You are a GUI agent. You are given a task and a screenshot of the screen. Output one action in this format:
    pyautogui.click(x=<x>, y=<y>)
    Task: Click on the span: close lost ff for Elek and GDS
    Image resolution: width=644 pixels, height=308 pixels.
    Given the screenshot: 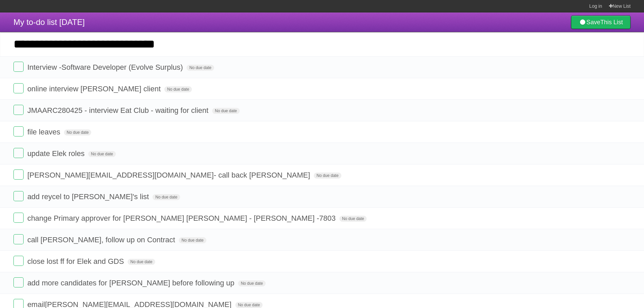 What is the action you would take?
    pyautogui.click(x=76, y=261)
    